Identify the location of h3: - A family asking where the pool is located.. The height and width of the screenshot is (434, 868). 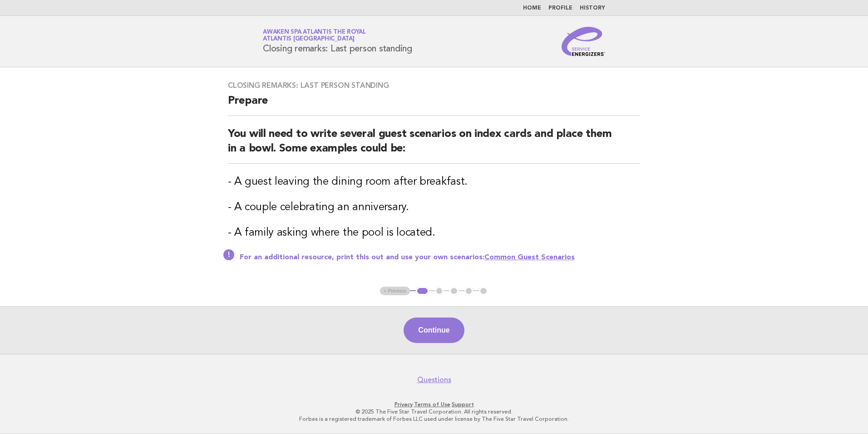
(434, 232).